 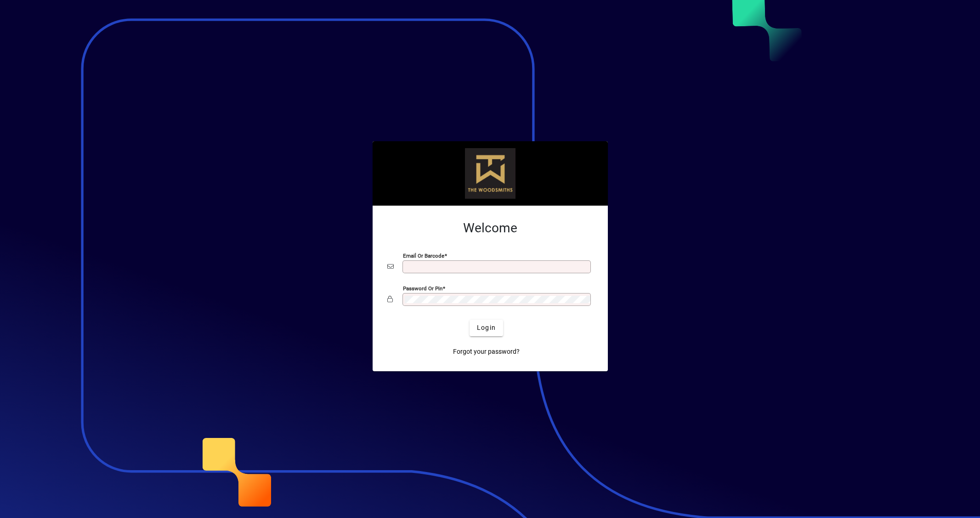 What do you see at coordinates (423, 255) in the screenshot?
I see `mat-label: Email or Barcode` at bounding box center [423, 255].